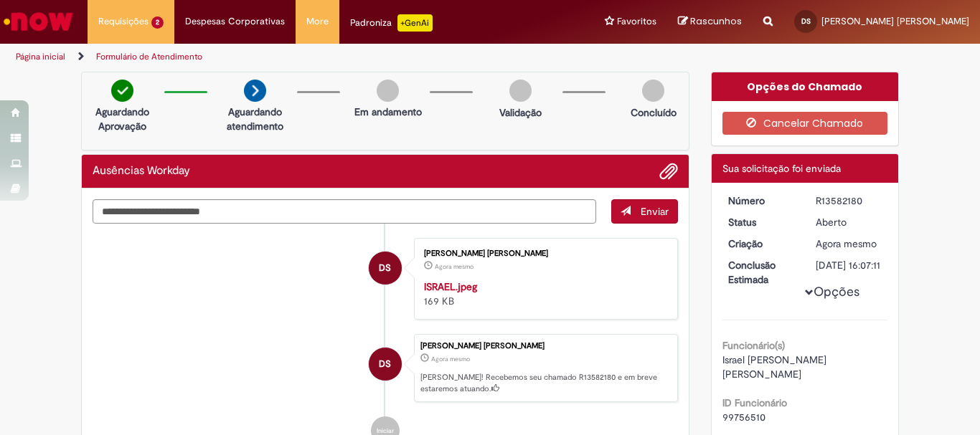  Describe the element at coordinates (385, 368) in the screenshot. I see `li: Danielly Cruz De Santana` at that location.